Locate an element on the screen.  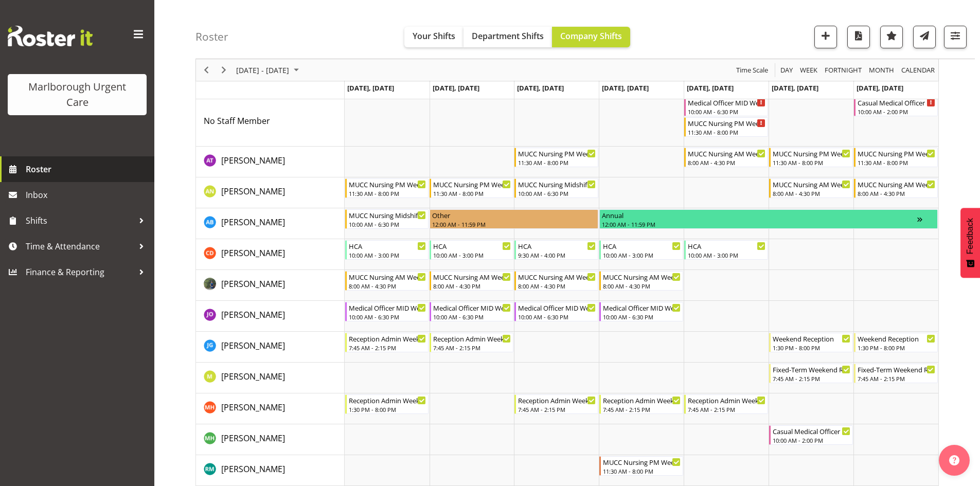
span: Shifts is located at coordinates (80, 221).